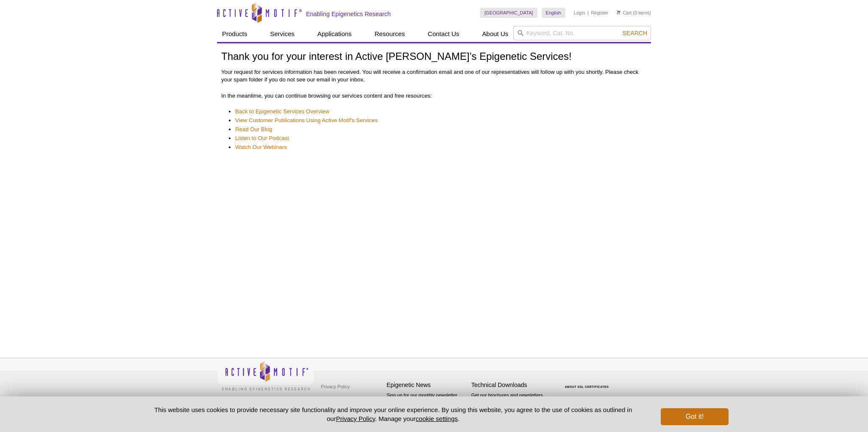  I want to click on h4: Epigenetic News, so click(427, 385).